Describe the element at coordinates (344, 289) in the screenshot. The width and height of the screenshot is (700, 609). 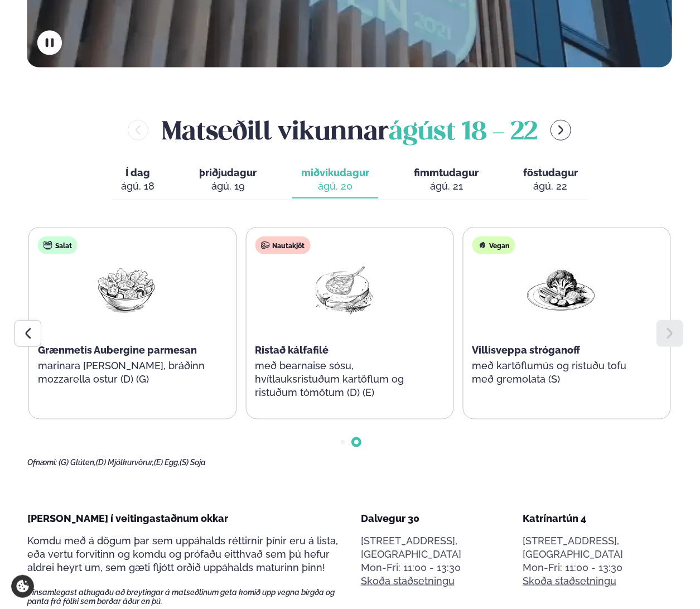
I see `img: Lamb-Meat.png` at that location.